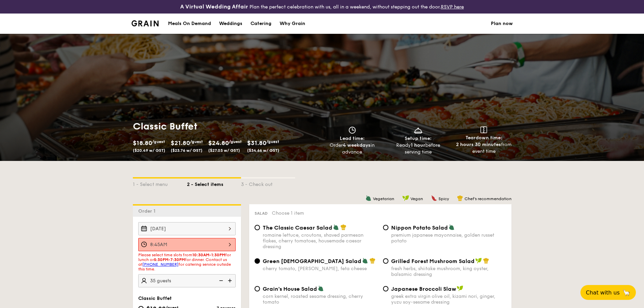 This screenshot has width=644, height=308. I want to click on span: Please select time slots from for lunch or for dinner. Contact us at for catering service outside..., so click(184, 262).